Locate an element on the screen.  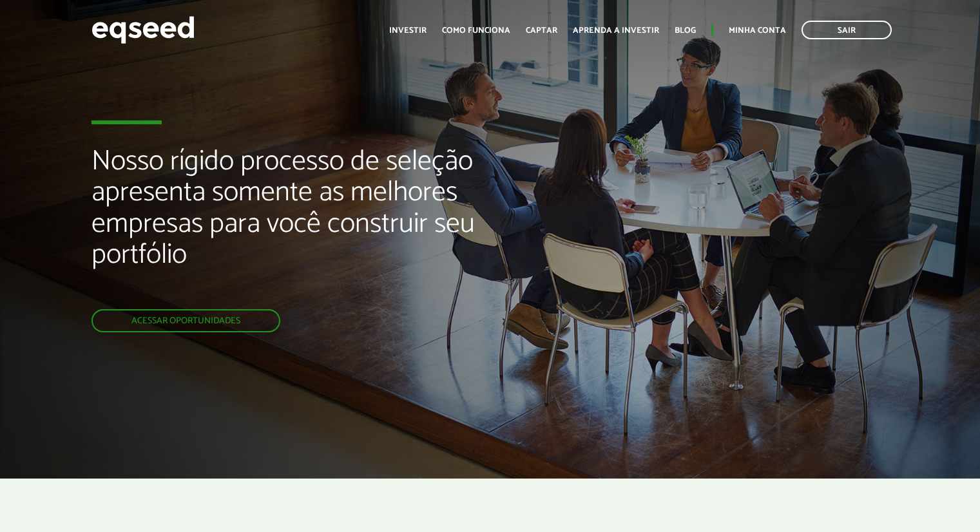
a: Acessar oportunidades is located at coordinates (185, 321).